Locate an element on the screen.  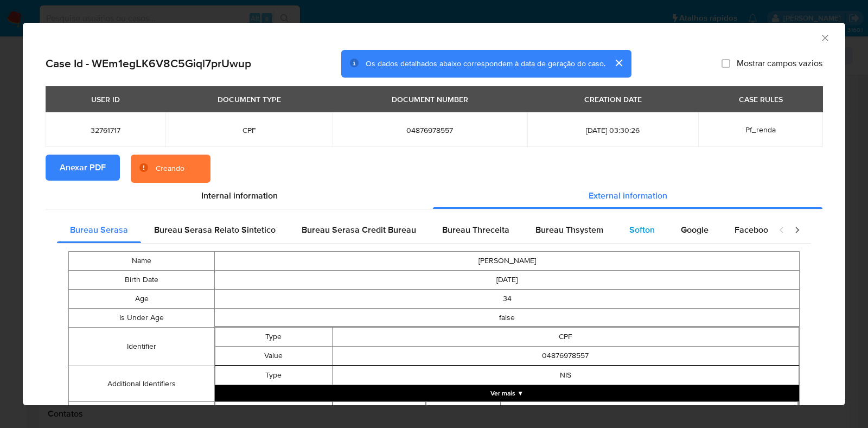
span: Google is located at coordinates (694, 229).